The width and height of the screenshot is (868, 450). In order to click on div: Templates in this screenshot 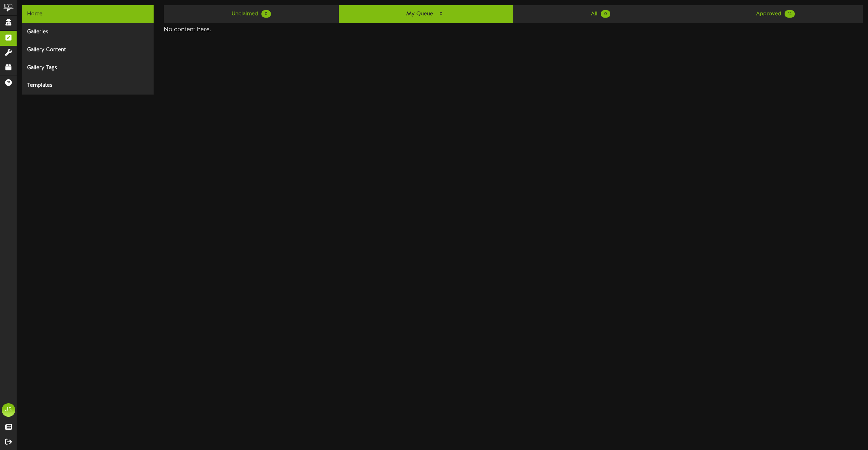, I will do `click(88, 86)`.